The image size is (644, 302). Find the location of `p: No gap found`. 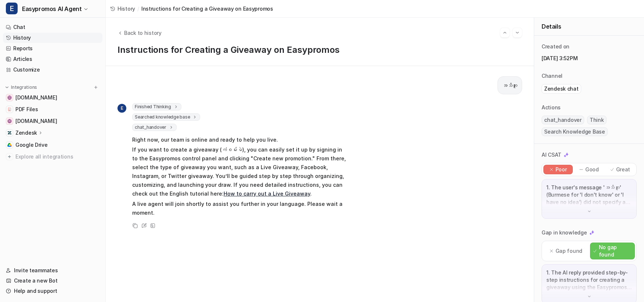

p: No gap found is located at coordinates (615, 251).